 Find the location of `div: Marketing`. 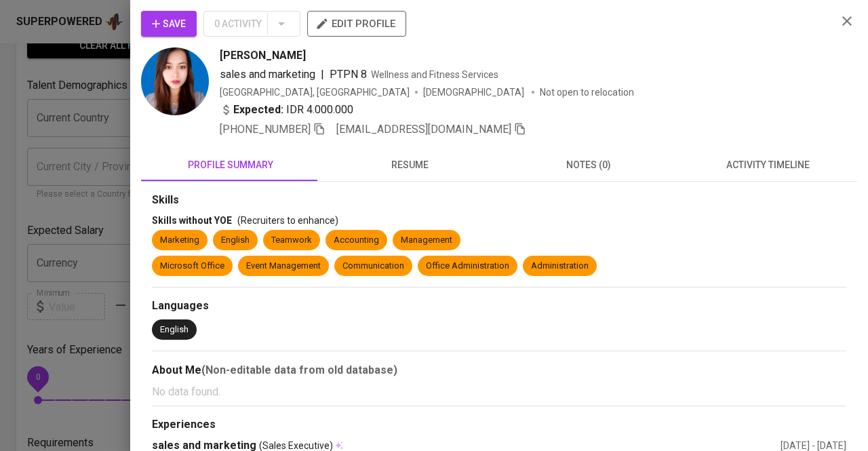

div: Marketing is located at coordinates (180, 240).